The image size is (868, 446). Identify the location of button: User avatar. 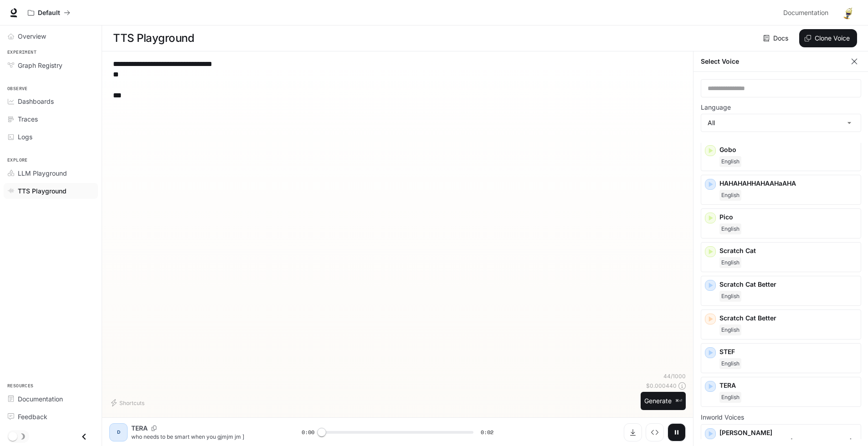
(848, 13).